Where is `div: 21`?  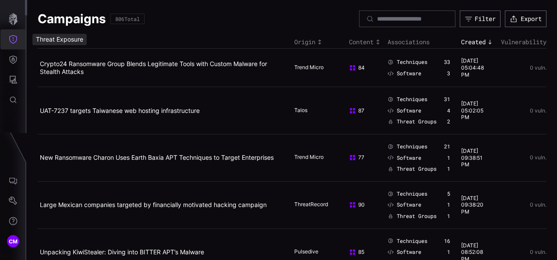 div: 21 is located at coordinates (447, 147).